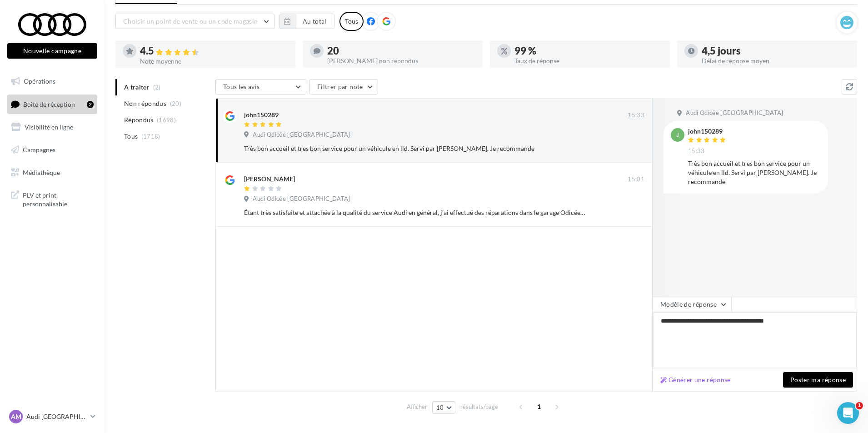  What do you see at coordinates (39, 149) in the screenshot?
I see `span: Campagnes` at bounding box center [39, 149].